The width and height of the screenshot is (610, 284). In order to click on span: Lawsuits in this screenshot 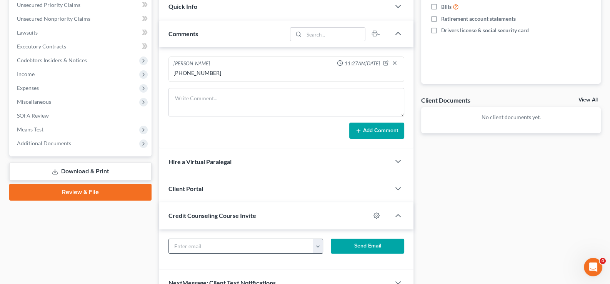, I will do `click(27, 32)`.